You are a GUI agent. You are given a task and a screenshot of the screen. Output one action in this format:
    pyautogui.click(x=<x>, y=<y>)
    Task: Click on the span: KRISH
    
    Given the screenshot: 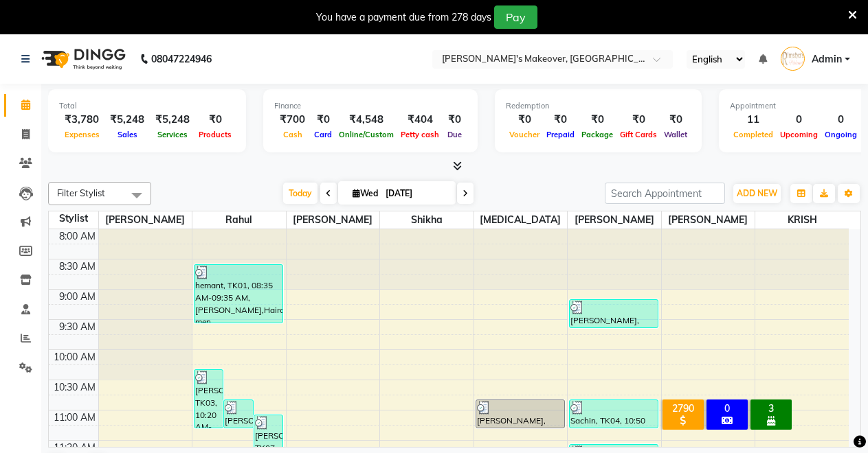 What is the action you would take?
    pyautogui.click(x=802, y=220)
    